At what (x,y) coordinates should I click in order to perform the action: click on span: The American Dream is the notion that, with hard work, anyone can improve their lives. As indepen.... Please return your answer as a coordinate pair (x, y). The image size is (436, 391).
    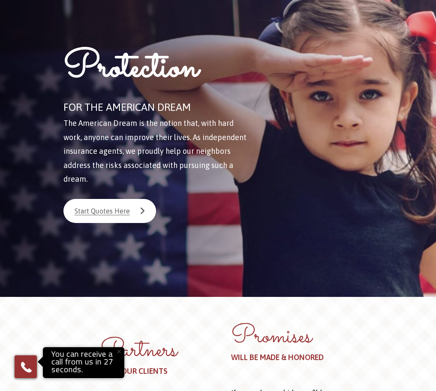
    Looking at the image, I should click on (155, 151).